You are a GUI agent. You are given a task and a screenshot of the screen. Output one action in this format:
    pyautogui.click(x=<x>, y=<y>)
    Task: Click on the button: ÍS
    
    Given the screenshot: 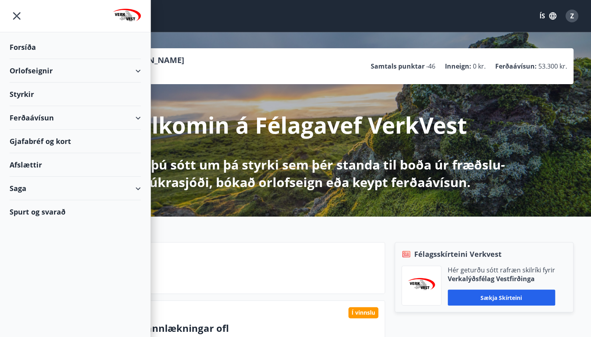 What is the action you would take?
    pyautogui.click(x=548, y=16)
    